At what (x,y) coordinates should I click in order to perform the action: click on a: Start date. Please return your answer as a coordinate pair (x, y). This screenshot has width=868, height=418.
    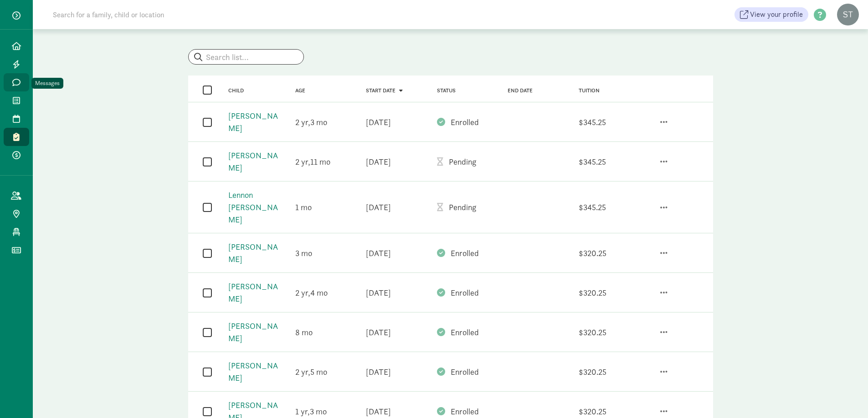
    Looking at the image, I should click on (384, 91).